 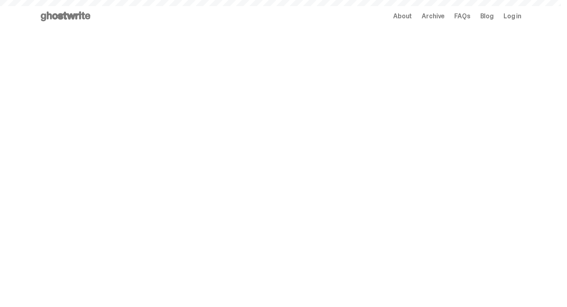 What do you see at coordinates (462, 16) in the screenshot?
I see `span: FAQs` at bounding box center [462, 16].